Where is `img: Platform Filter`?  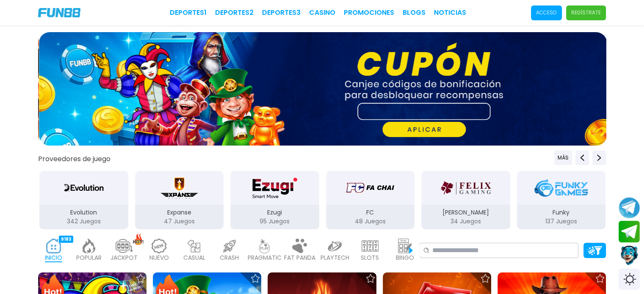 img: Platform Filter is located at coordinates (594, 251).